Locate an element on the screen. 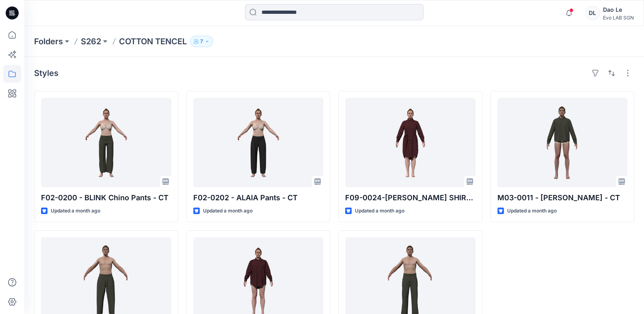 This screenshot has width=644, height=314. p: S262 is located at coordinates (91, 41).